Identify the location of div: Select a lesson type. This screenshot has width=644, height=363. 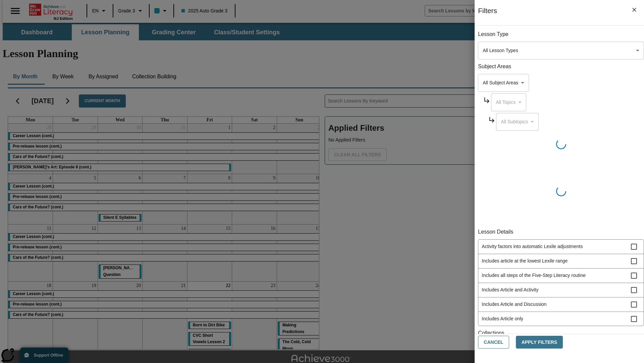
(561, 50).